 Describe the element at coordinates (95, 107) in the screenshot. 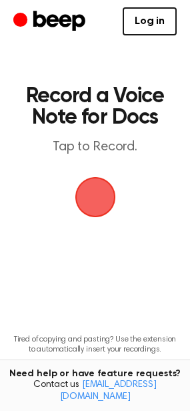

I see `h1: Record a Voice Note for Docs` at that location.